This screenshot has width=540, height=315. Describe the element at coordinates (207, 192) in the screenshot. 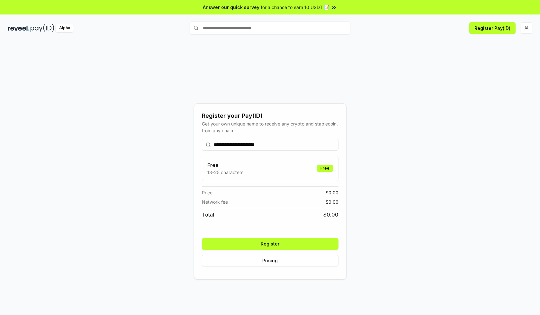

I see `span: Price` at that location.